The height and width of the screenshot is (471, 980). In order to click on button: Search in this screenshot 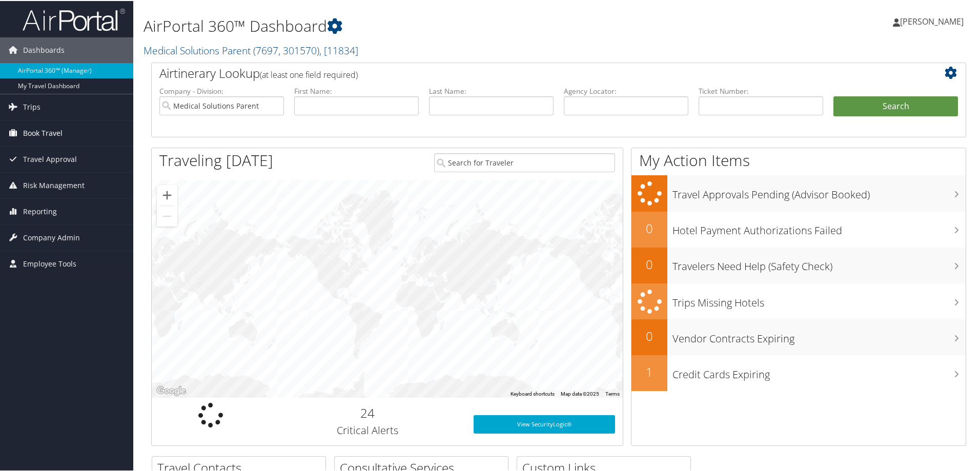, I will do `click(896, 106)`.